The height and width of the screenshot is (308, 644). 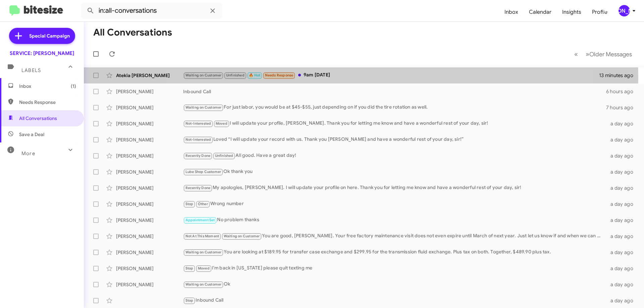 I want to click on a: Inbox, so click(x=512, y=12).